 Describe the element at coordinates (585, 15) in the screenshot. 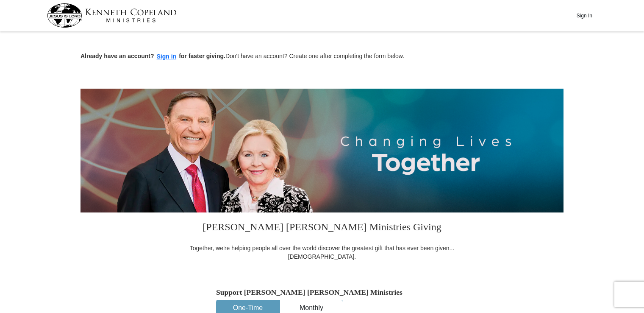

I see `button: Sign In` at that location.